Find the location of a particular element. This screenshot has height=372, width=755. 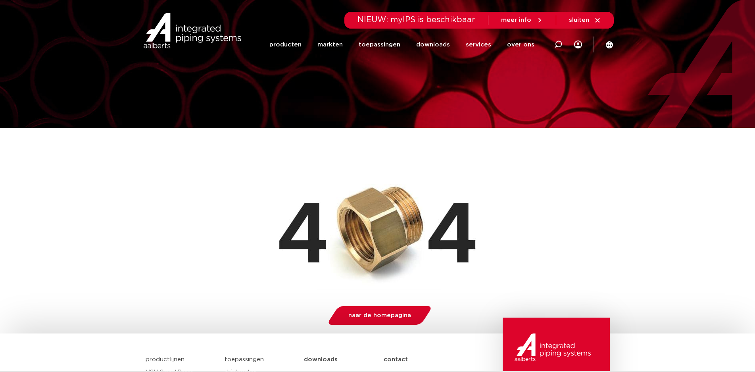

nav: Menu is located at coordinates (402, 44).